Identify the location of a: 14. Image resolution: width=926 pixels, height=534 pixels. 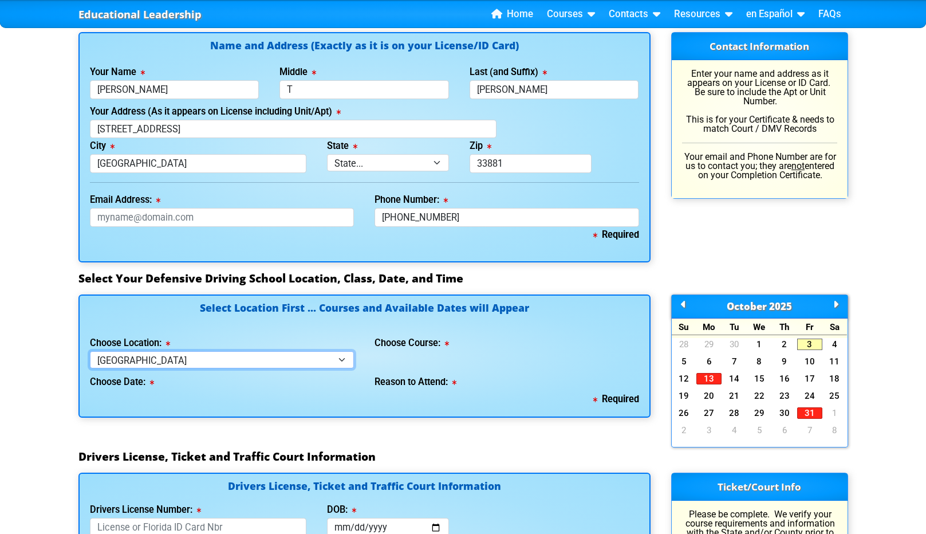
(734, 378).